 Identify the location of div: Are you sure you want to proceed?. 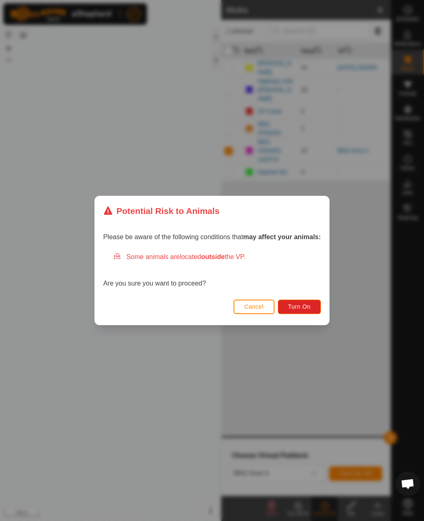
(212, 270).